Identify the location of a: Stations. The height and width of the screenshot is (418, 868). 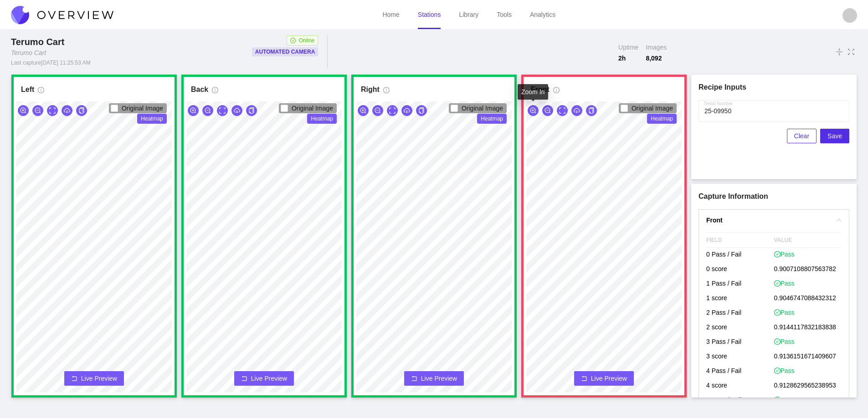
(429, 15).